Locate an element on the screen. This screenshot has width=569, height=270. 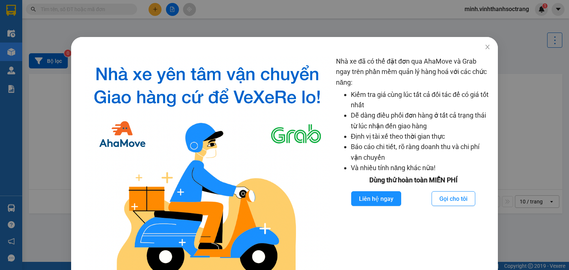
span: Gọi cho tôi is located at coordinates (453, 199).